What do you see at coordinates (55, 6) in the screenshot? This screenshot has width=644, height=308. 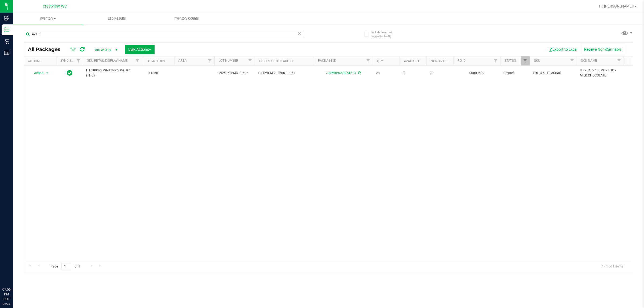 I see `span: Crestview WC` at bounding box center [55, 6].